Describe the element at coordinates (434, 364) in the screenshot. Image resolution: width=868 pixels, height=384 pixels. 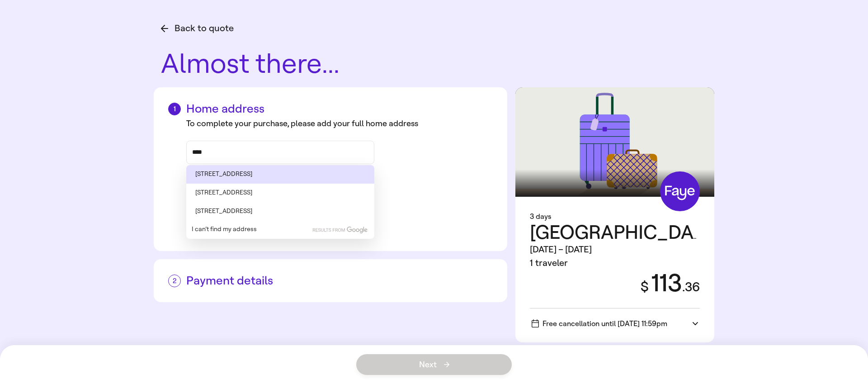
I see `button: Next` at that location.